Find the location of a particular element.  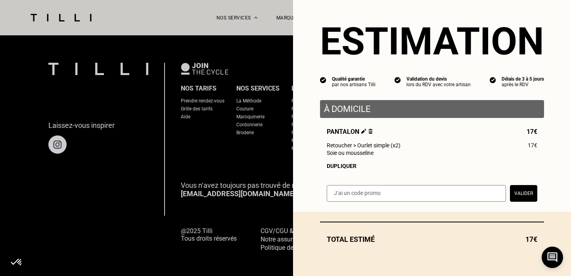

div: Validation du devis is located at coordinates (438, 79).